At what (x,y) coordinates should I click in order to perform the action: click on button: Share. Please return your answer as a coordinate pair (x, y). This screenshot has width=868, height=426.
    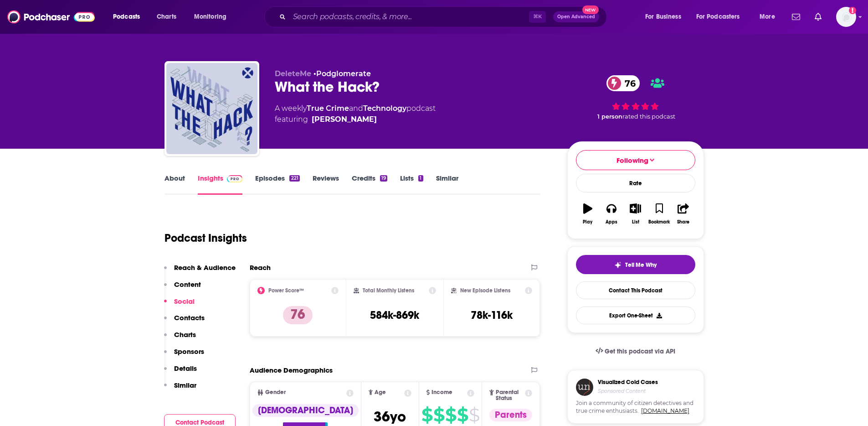
    Looking at the image, I should click on (683, 214).